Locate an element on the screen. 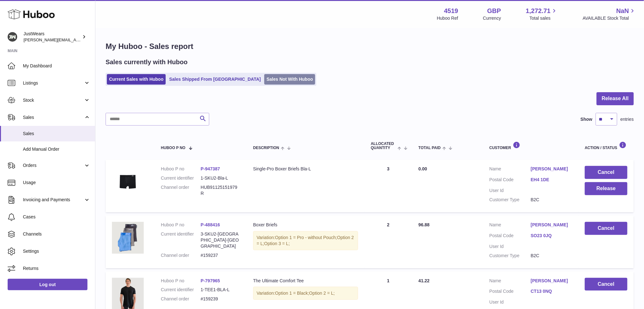 The image size is (644, 309). span: Option 1 = Pro - without Pouch; is located at coordinates (306, 237).